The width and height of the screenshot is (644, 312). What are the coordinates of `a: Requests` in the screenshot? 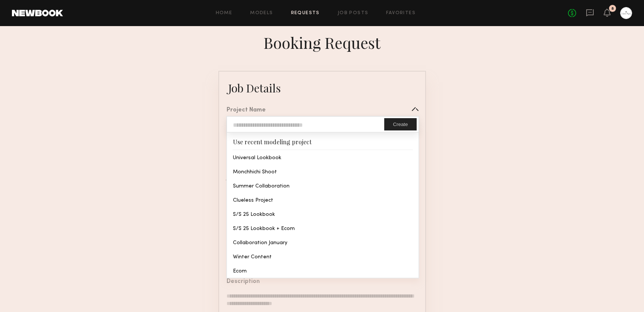 It's located at (305, 13).